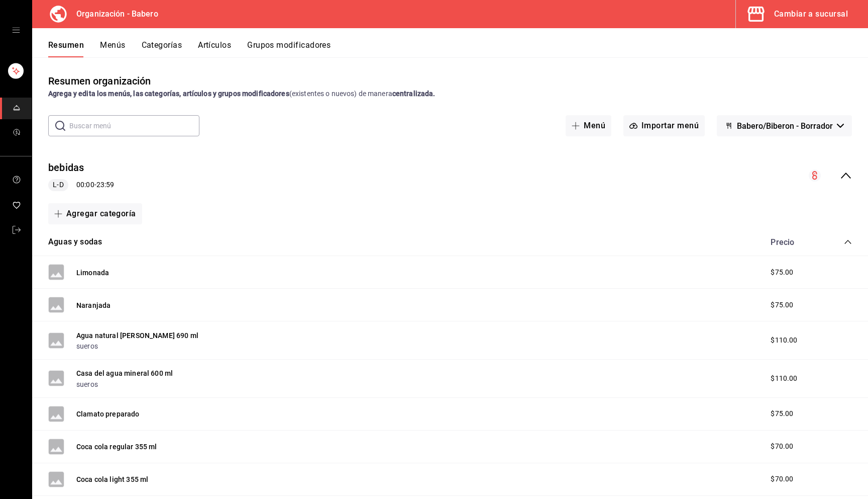 Image resolution: width=868 pixels, height=499 pixels. I want to click on div: Cambiar a sucursal, so click(811, 14).